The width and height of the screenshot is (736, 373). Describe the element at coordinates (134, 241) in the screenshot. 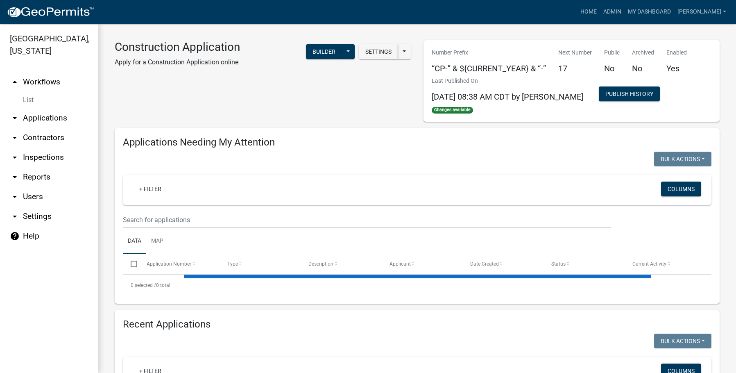

I see `a: Data` at that location.